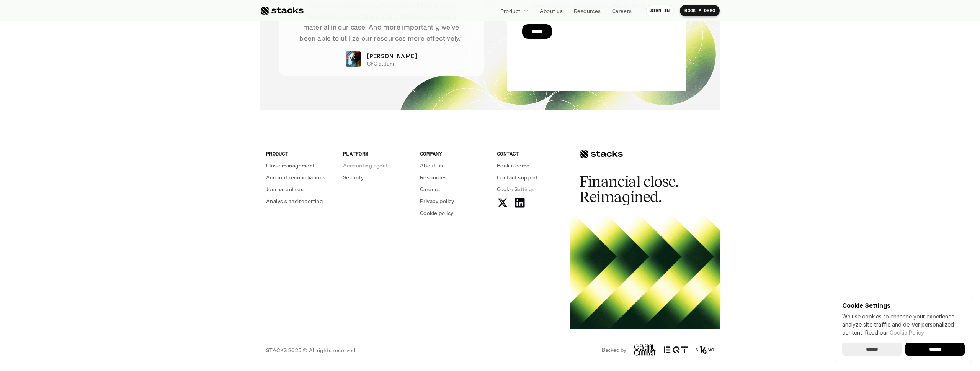 The image size is (980, 371). What do you see at coordinates (300, 201) in the screenshot?
I see `a: Analysis and reporting` at bounding box center [300, 201].